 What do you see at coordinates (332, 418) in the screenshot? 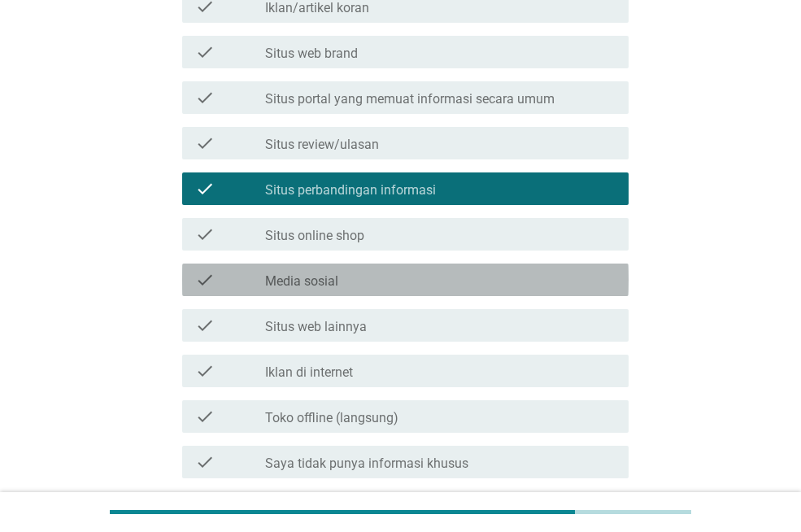
I see `label: Toko offline (langsung)` at bounding box center [332, 418].